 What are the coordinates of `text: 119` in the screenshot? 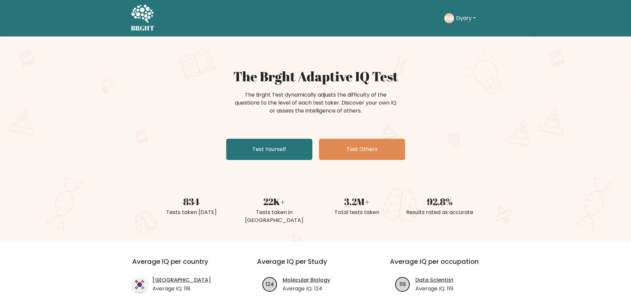 It's located at (403, 283).